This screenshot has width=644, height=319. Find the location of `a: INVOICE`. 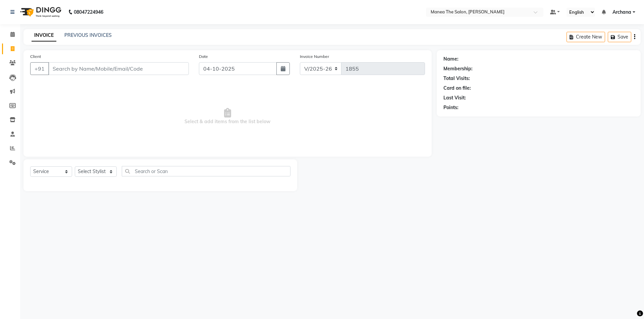

a: INVOICE is located at coordinates (44, 35).